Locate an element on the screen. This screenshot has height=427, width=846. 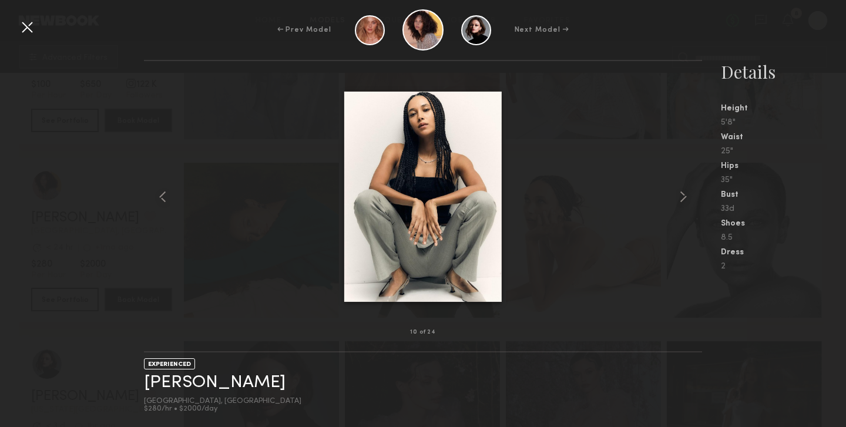
div: 25" is located at coordinates (783, 151).